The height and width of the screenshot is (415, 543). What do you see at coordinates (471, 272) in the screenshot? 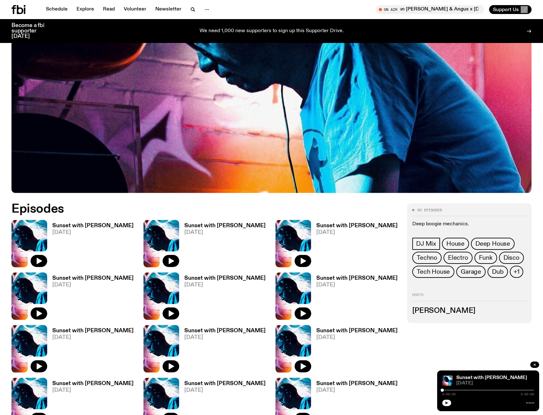
I see `a: Garage` at bounding box center [471, 272].